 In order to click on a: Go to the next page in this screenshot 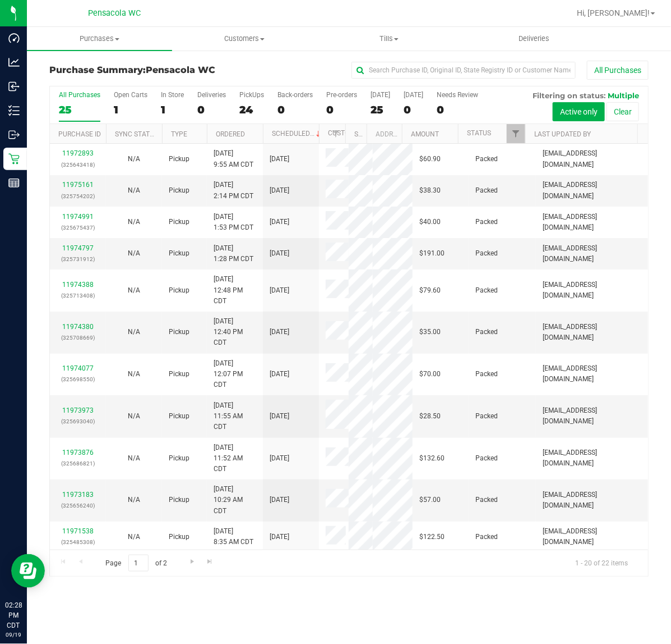, I will do `click(192, 562)`.